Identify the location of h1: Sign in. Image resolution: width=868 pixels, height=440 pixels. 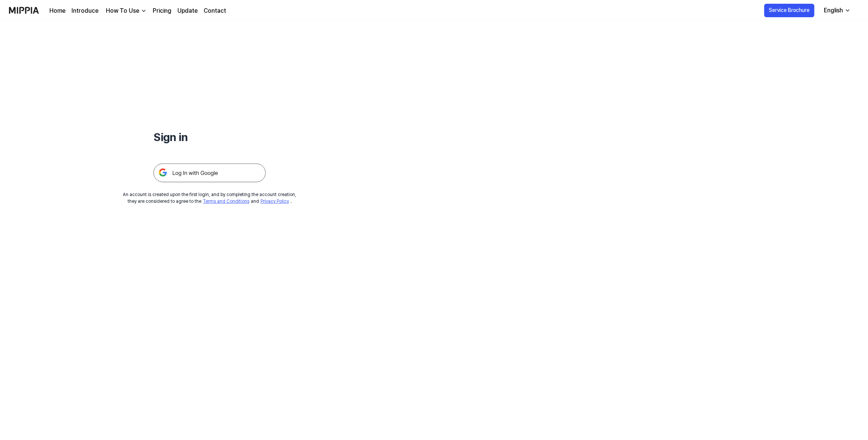
(210, 137).